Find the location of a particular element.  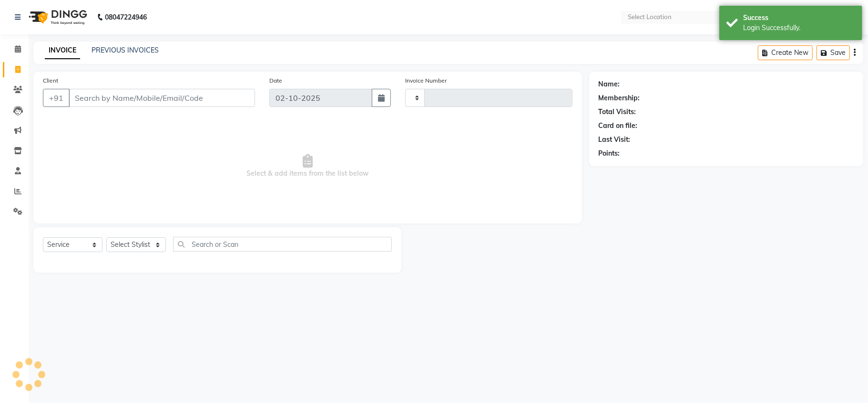

button: +91 is located at coordinates (56, 98).